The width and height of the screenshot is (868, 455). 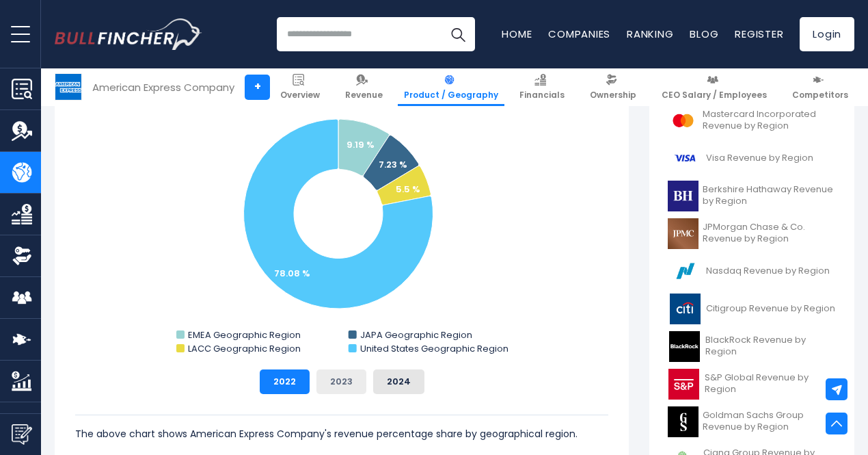 I want to click on span: Berkshire Hathaway Revenue by Region, so click(x=769, y=195).